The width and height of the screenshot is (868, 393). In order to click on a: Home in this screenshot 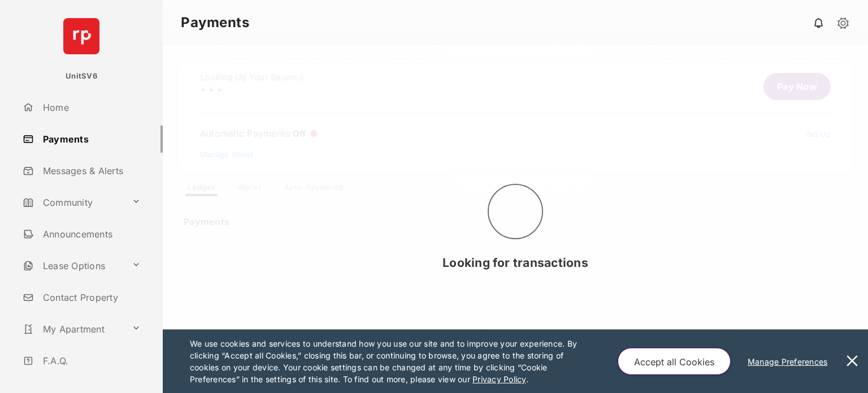, I will do `click(90, 108)`.